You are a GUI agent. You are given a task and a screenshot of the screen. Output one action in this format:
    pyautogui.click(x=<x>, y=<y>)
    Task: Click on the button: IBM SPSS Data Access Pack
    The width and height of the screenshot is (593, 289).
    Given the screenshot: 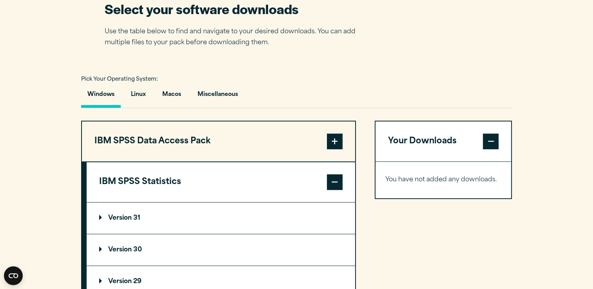 What is the action you would take?
    pyautogui.click(x=218, y=141)
    